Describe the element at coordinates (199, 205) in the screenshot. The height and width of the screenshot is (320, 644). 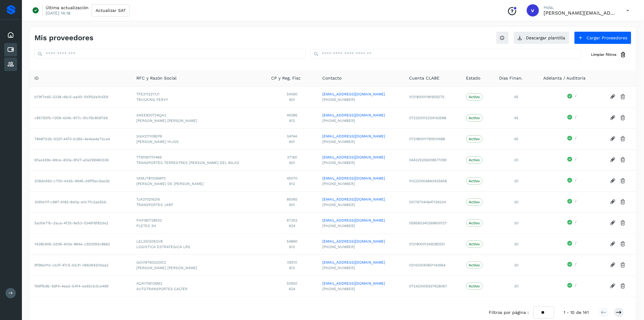
I see `span: TRANSPORTES JARF` at that location.